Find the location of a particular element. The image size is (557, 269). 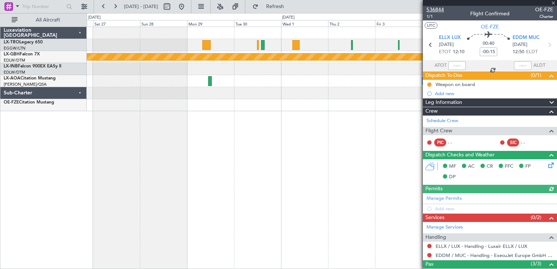

div: Flight Confirmed is located at coordinates (490, 13).